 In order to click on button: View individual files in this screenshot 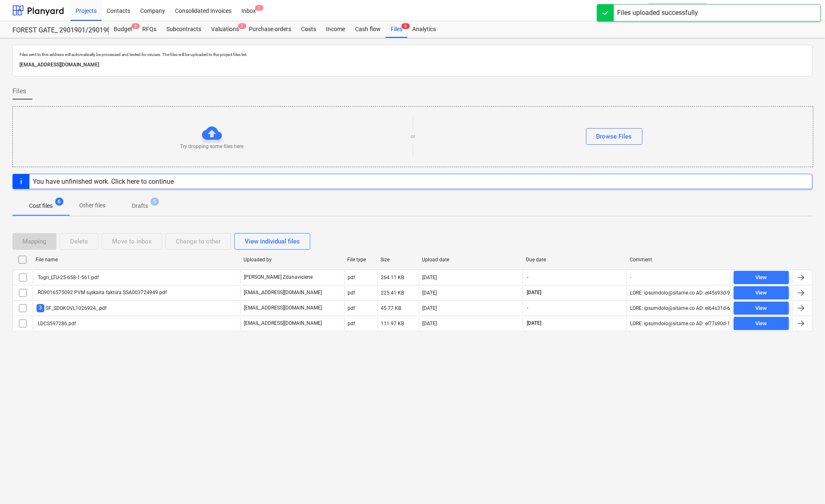, I will do `click(272, 241)`.